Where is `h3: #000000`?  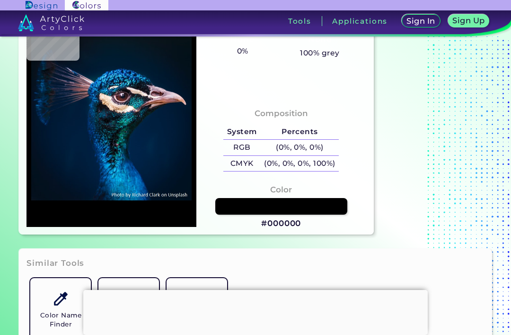 h3: #000000 is located at coordinates (281, 223).